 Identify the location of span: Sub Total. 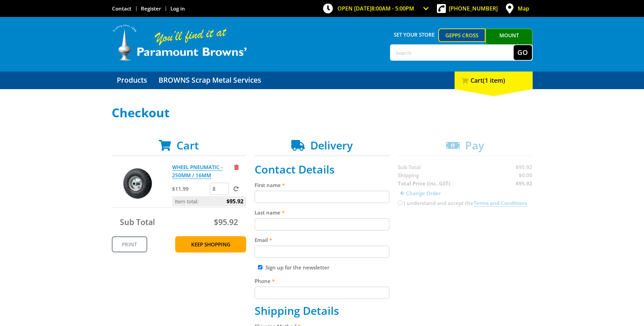
(137, 222).